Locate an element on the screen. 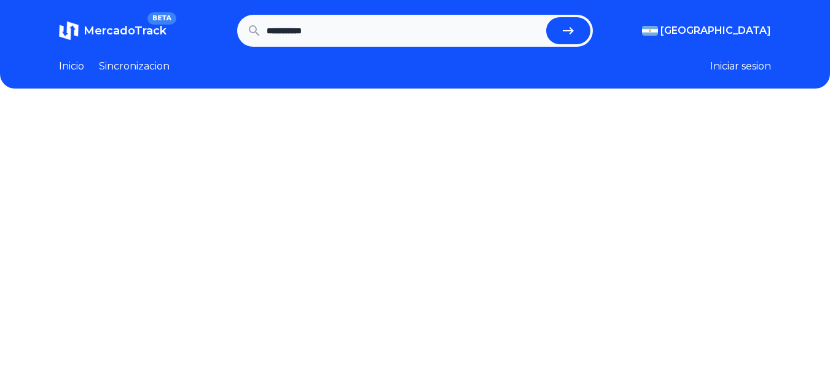 The width and height of the screenshot is (830, 380). span: MercadoTrack is located at coordinates (125, 31).